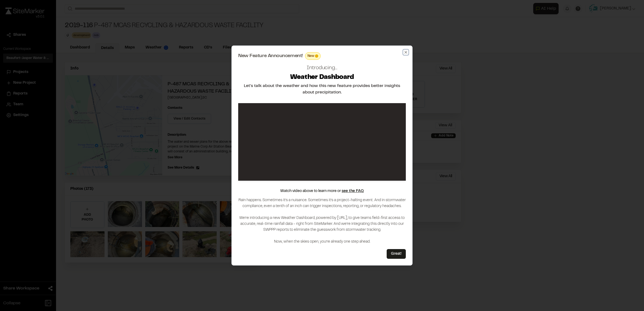 The width and height of the screenshot is (644, 311). Describe the element at coordinates (313, 56) in the screenshot. I see `div: This feature is brand new! Enjoy!` at that location.